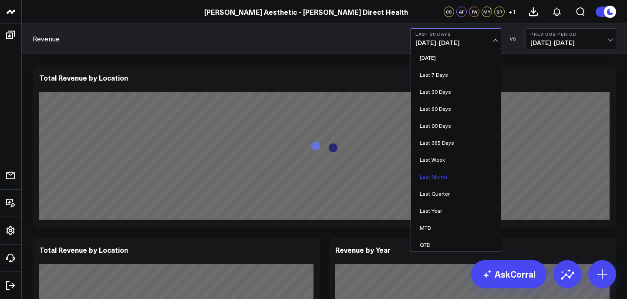 This screenshot has width=627, height=299. I want to click on div: Revenue by Year, so click(363, 250).